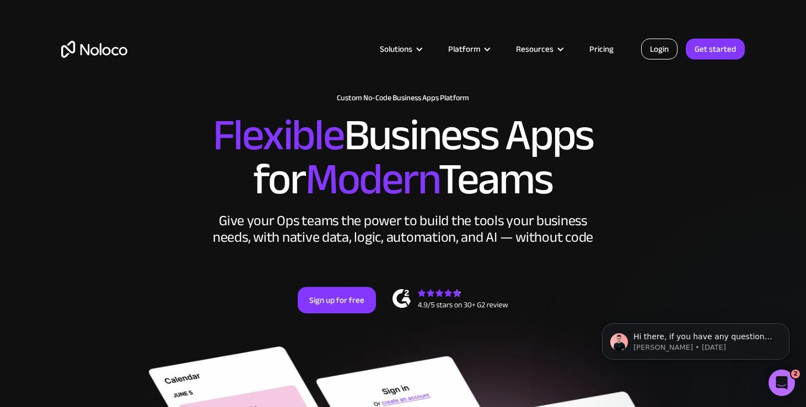 The height and width of the screenshot is (407, 806). I want to click on p: Message from Darragh, sent 2w ago, so click(119, 47).